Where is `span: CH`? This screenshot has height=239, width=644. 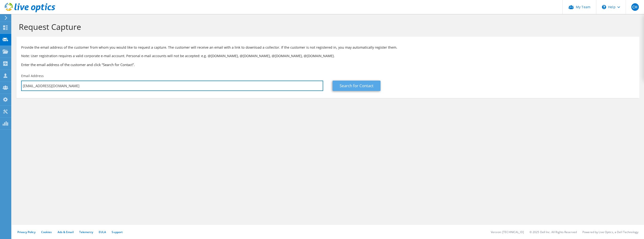 span: CH is located at coordinates (635, 7).